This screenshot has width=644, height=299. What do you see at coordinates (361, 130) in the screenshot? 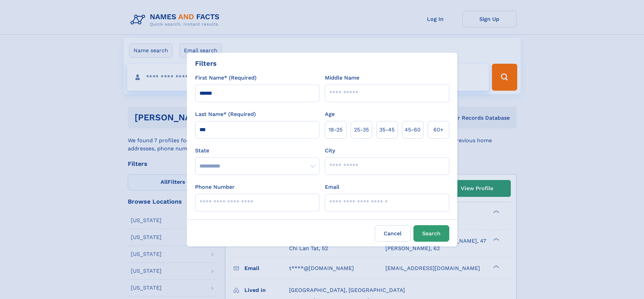
I see `span: 25‑35` at bounding box center [361, 130].